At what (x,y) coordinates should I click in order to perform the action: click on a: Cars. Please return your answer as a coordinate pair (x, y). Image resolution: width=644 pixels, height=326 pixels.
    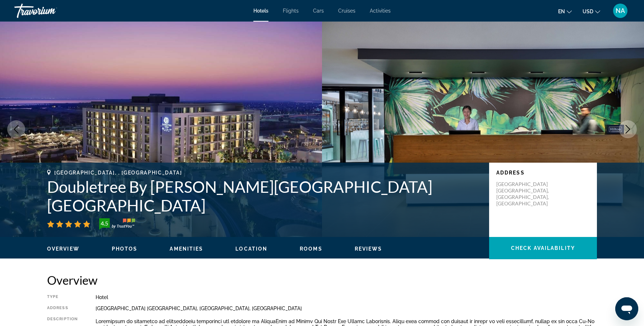
    Looking at the image, I should click on (318, 11).